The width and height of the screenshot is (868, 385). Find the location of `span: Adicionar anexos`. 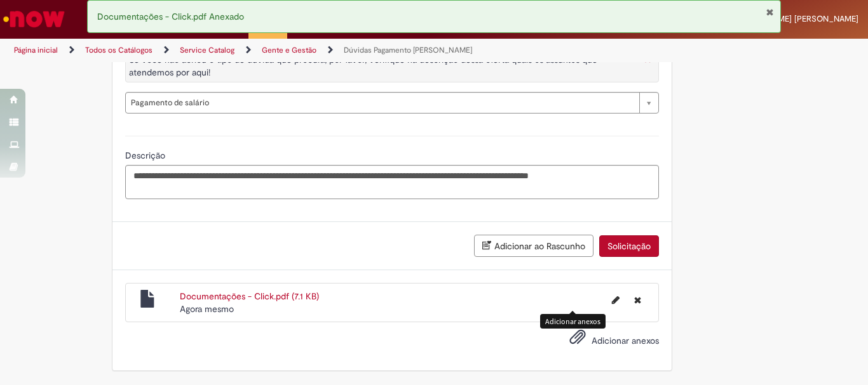

span: Adicionar anexos is located at coordinates (625, 341).